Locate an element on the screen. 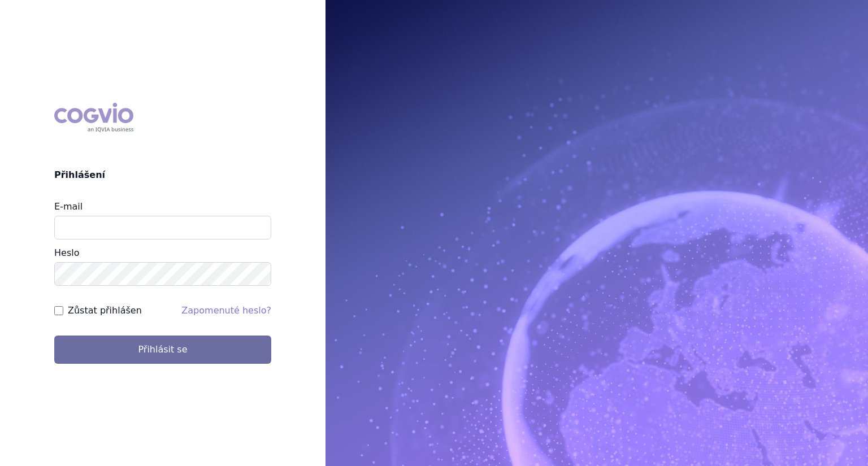 This screenshot has height=466, width=868. button: Přihlásit se is located at coordinates (162, 350).